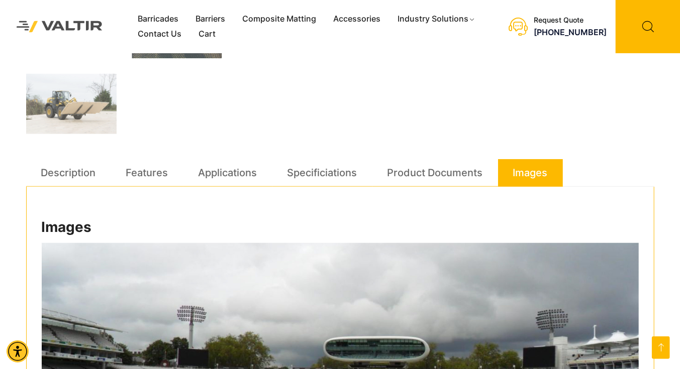 The height and width of the screenshot is (369, 680). Describe the element at coordinates (68, 173) in the screenshot. I see `a: Description` at that location.